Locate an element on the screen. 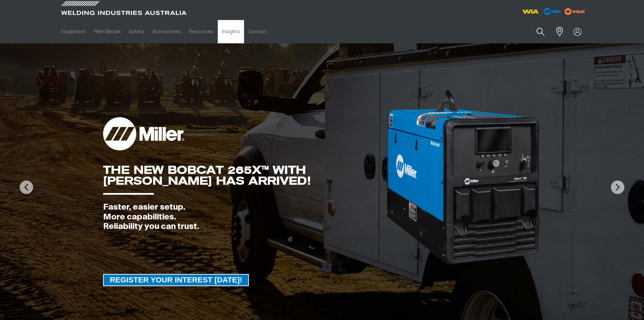 The height and width of the screenshot is (320, 644). a: Equipment is located at coordinates (73, 31).